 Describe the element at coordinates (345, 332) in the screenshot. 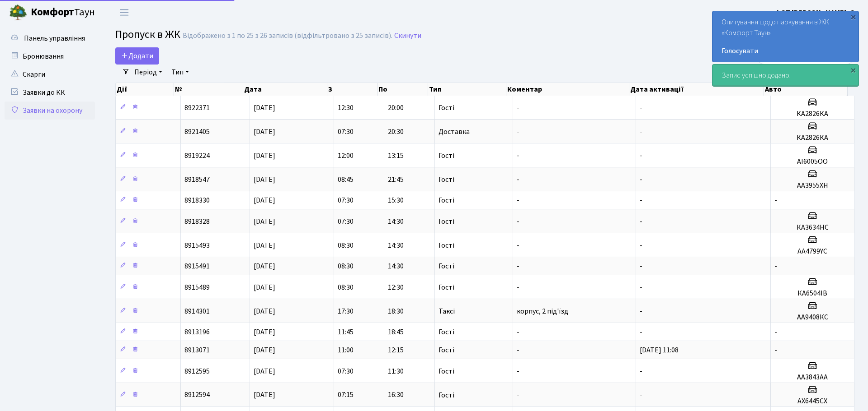

I see `span: 11:45` at that location.